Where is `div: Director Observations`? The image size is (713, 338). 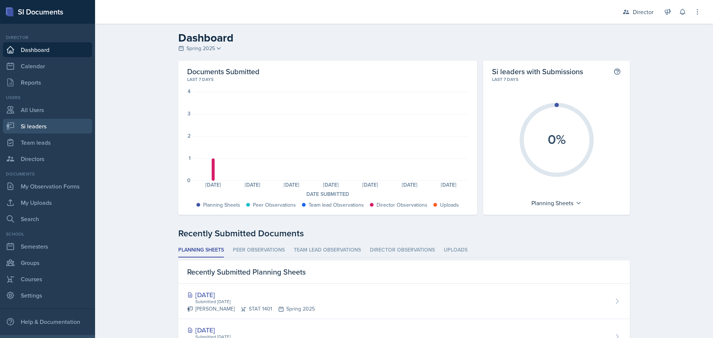
div: Director Observations is located at coordinates (402, 205).